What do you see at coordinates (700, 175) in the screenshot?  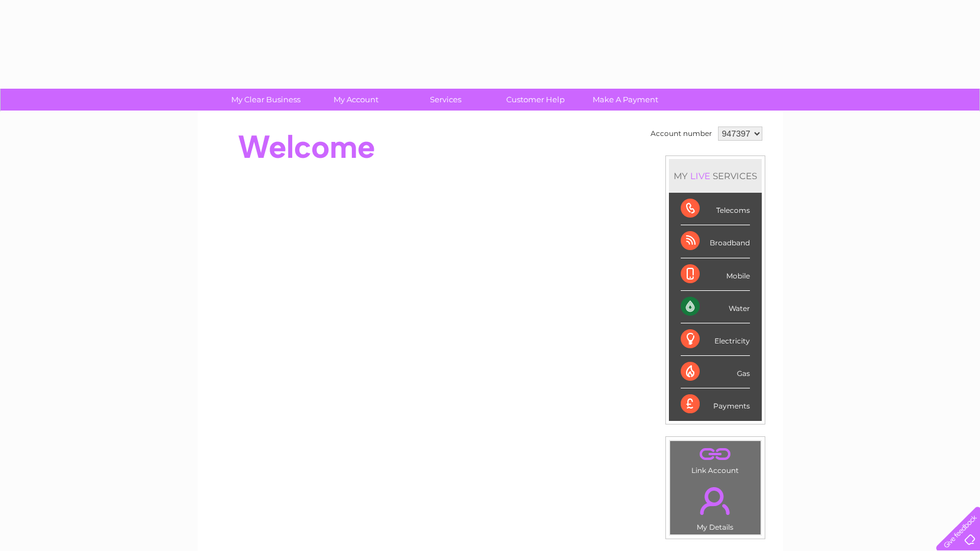 I see `div: LIVE` at bounding box center [700, 175].